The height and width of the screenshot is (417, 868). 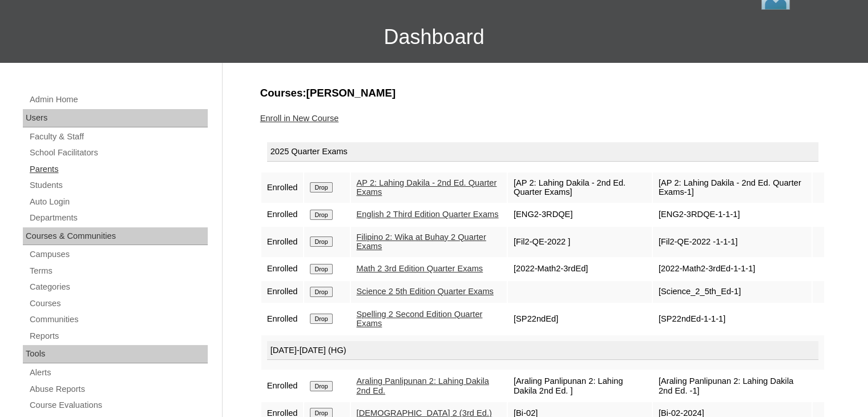 I want to click on a: Auto Login, so click(x=118, y=202).